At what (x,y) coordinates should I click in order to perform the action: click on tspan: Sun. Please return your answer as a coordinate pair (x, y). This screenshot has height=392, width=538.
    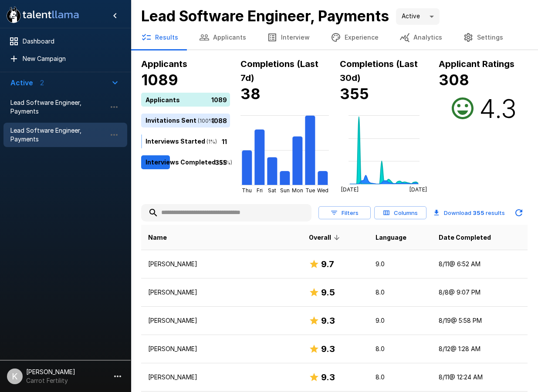
    Looking at the image, I should click on (285, 190).